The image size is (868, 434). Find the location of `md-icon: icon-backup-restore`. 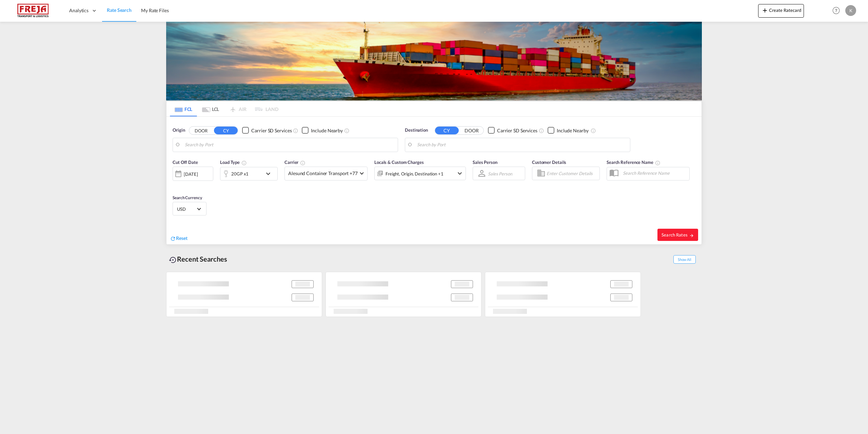

md-icon: icon-backup-restore is located at coordinates (173, 260).